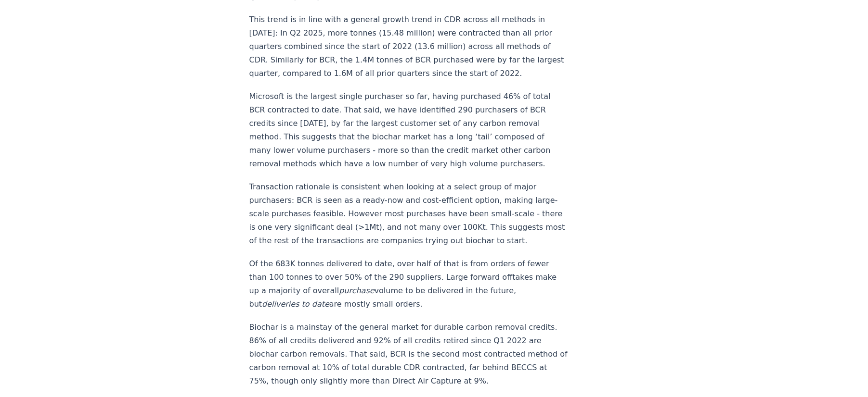  I want to click on em: deliveries, so click(280, 304).